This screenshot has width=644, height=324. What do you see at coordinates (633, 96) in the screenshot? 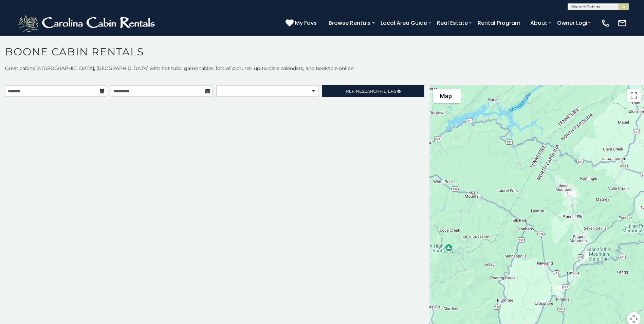
I see `button: Toggle fullscreen view` at bounding box center [633, 96].